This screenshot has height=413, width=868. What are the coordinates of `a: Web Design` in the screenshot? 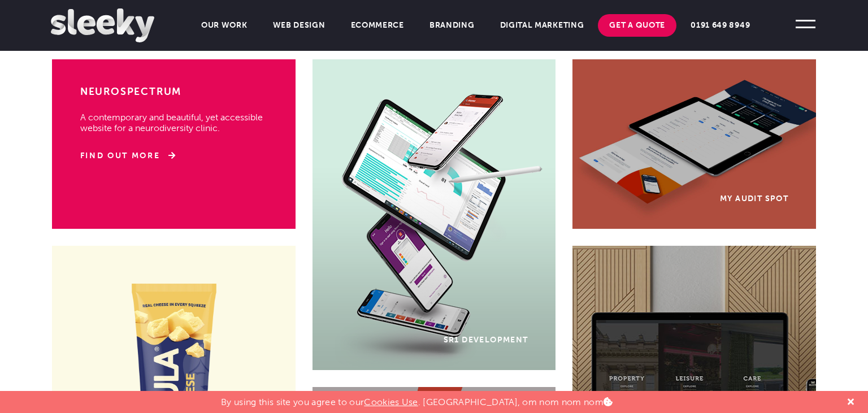 It's located at (299, 25).